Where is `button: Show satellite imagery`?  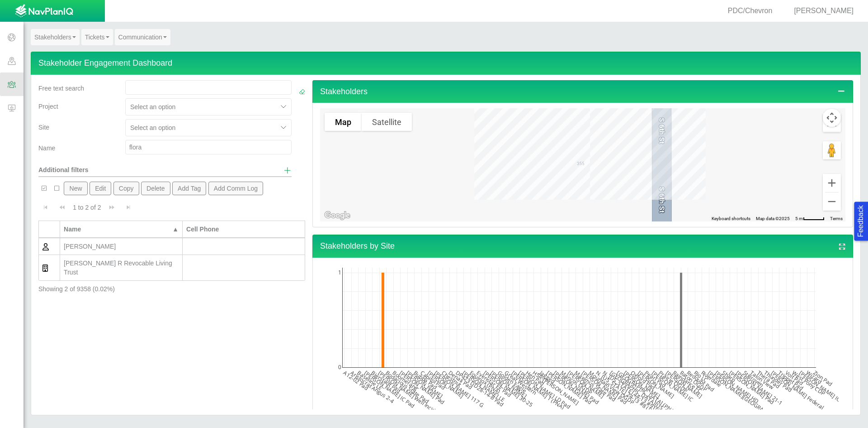 button: Show satellite imagery is located at coordinates (386, 122).